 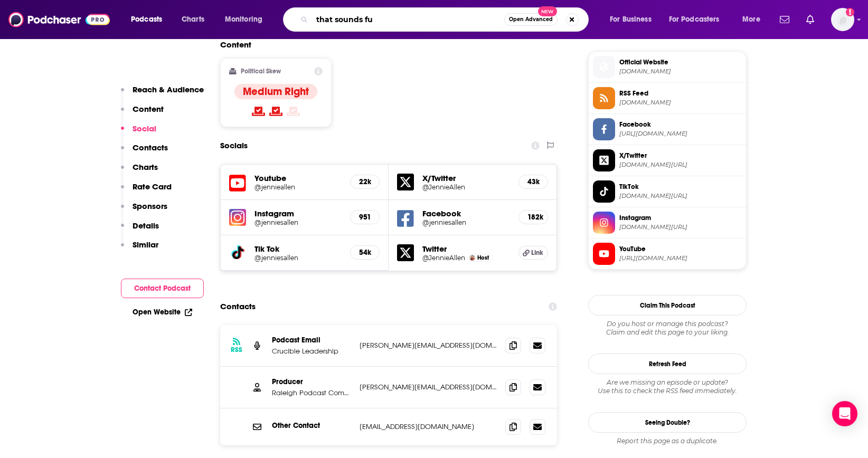 What do you see at coordinates (162, 288) in the screenshot?
I see `button: Contact Podcast` at bounding box center [162, 288].